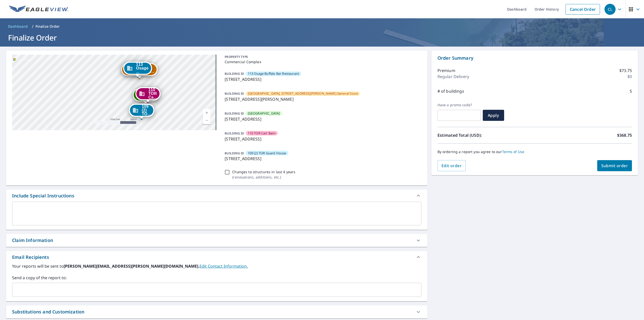  What do you see at coordinates (153, 93) in the screenshot?
I see `span: 110 TOR Ca...` at bounding box center [153, 93].